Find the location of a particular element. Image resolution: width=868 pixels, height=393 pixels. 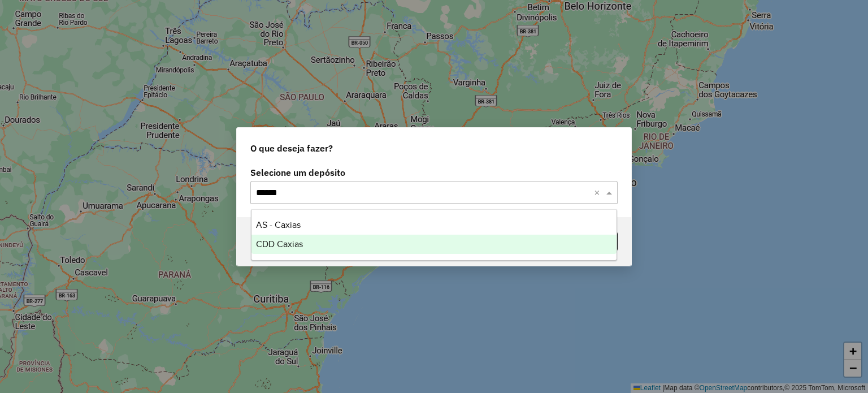

span: AS - Caxias is located at coordinates (278, 225).